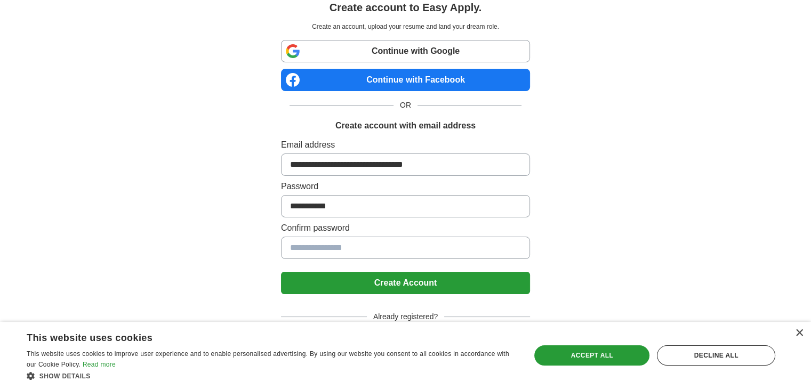 This screenshot has height=389, width=811. I want to click on span: OR, so click(405, 105).